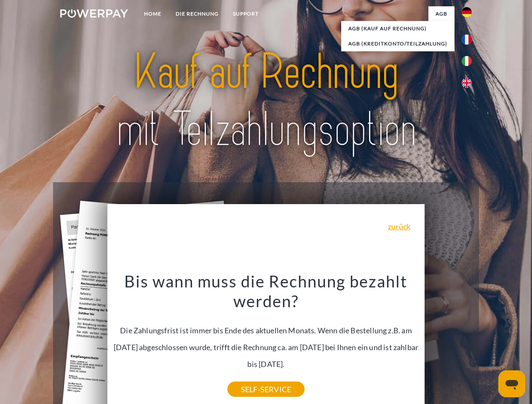  Describe the element at coordinates (397, 29) in the screenshot. I see `a: AGB (Kauf auf Rechnung)` at that location.